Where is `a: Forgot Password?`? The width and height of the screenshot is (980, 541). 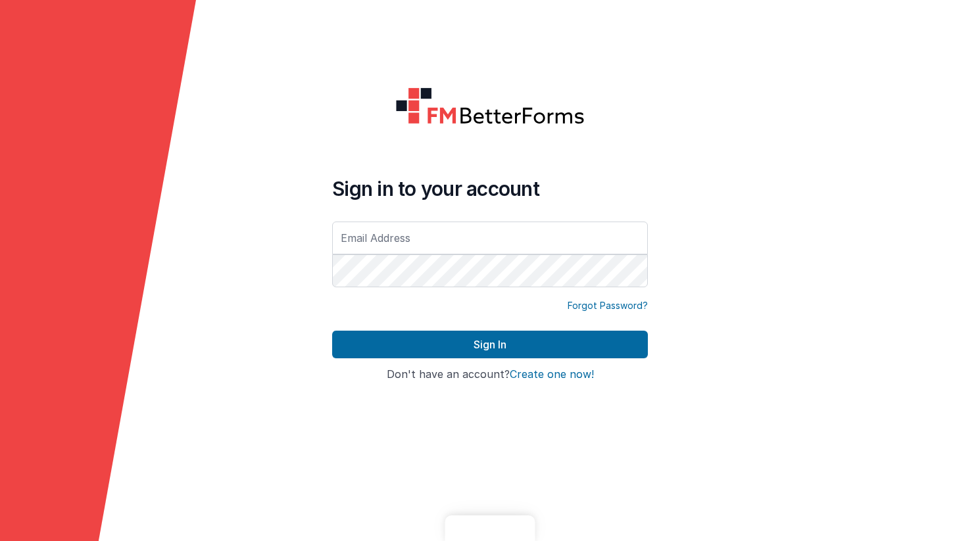 a: Forgot Password? is located at coordinates (608, 306).